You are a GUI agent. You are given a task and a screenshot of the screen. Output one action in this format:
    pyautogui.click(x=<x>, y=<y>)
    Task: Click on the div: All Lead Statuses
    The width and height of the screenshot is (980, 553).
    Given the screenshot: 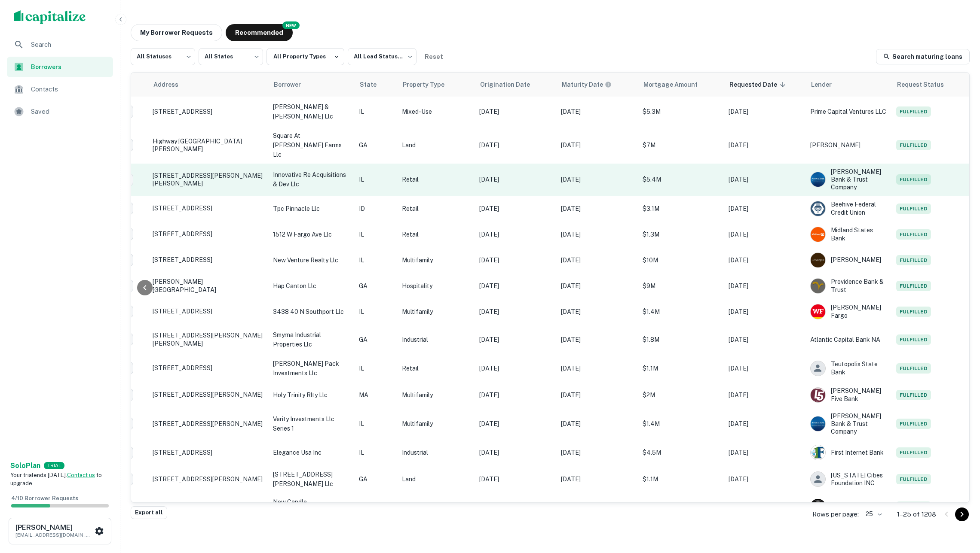 What is the action you would take?
    pyautogui.click(x=382, y=56)
    